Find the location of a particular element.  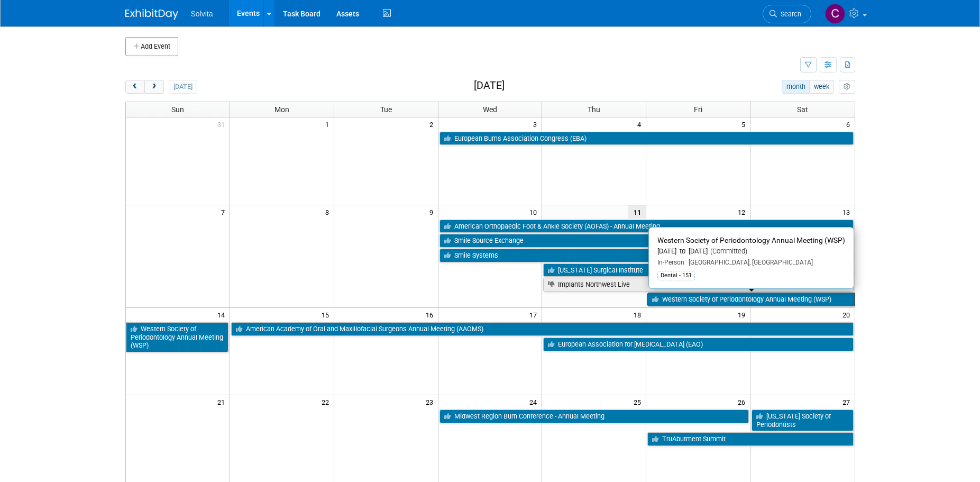

span: 19 is located at coordinates (743, 315).